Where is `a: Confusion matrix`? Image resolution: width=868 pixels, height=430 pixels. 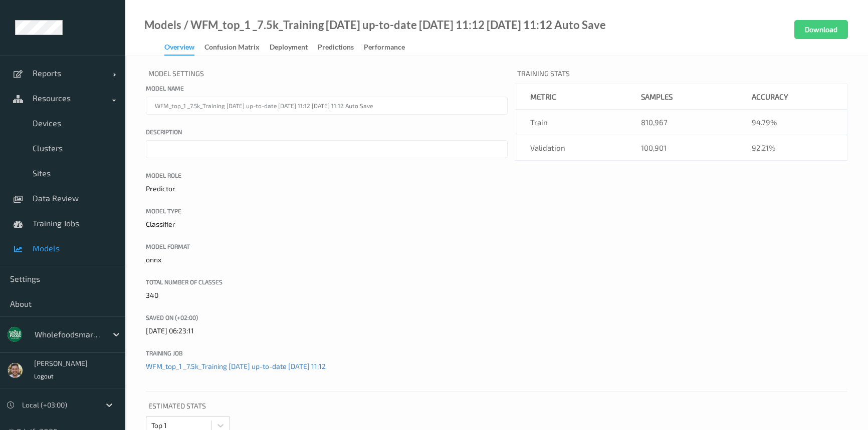 a: Confusion matrix is located at coordinates (237, 47).